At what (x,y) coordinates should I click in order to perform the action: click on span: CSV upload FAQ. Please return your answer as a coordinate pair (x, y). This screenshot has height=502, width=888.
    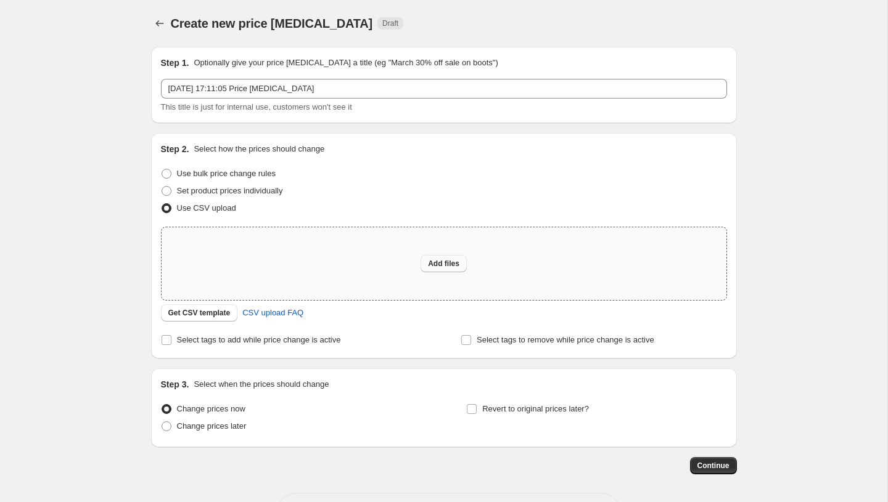
    Looking at the image, I should click on (272, 313).